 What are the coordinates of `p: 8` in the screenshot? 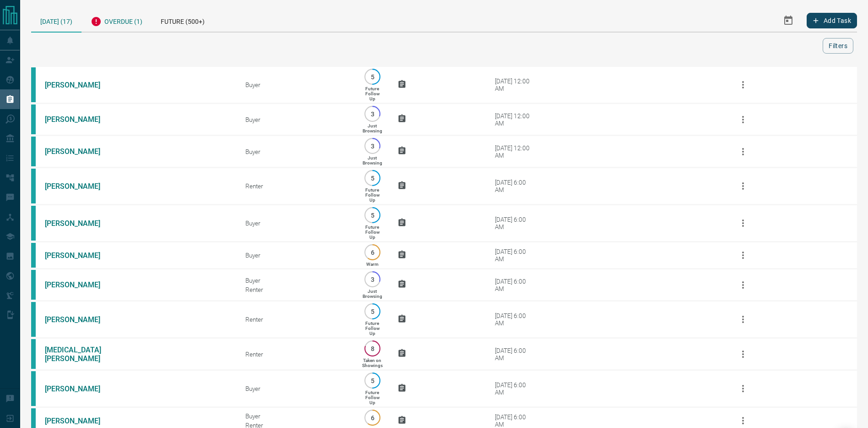 It's located at (372, 348).